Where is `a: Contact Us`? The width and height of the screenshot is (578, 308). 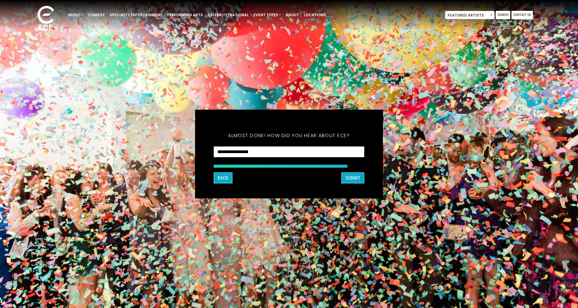 a: Contact Us is located at coordinates (522, 15).